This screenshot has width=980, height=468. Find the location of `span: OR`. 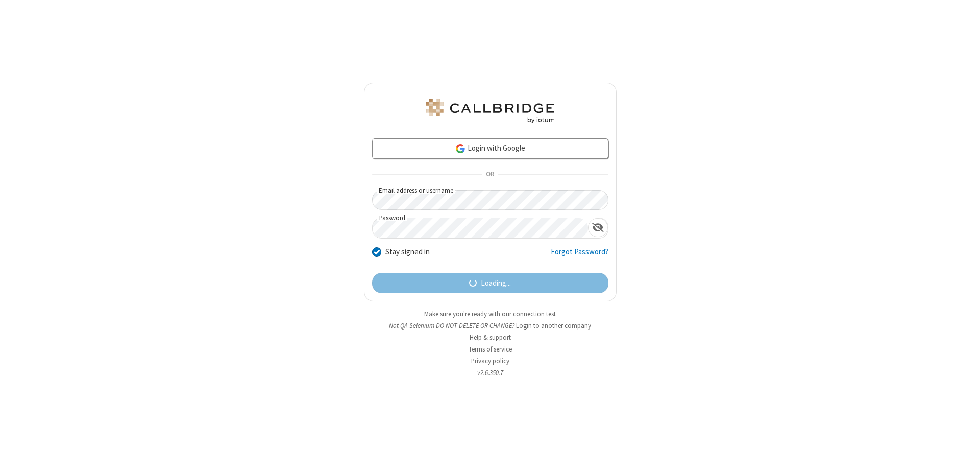

span: OR is located at coordinates (490, 175).